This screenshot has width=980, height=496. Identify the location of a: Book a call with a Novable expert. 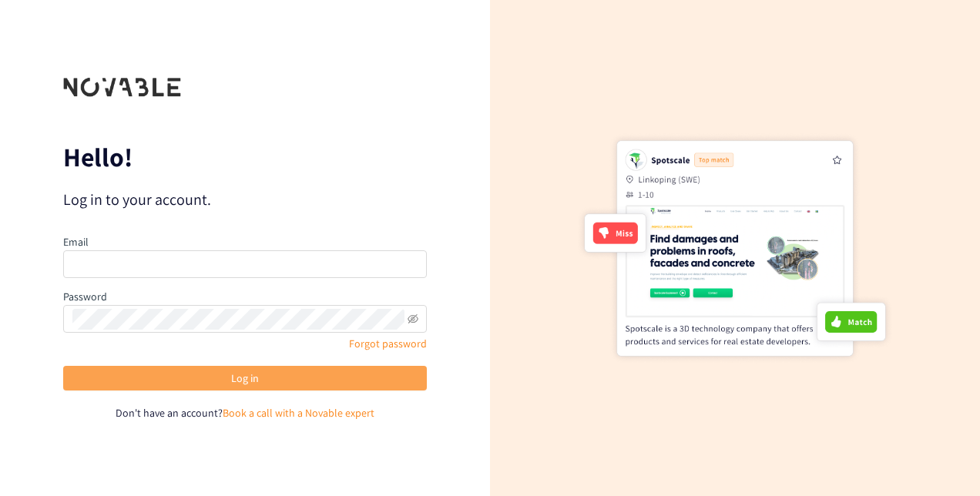
(298, 413).